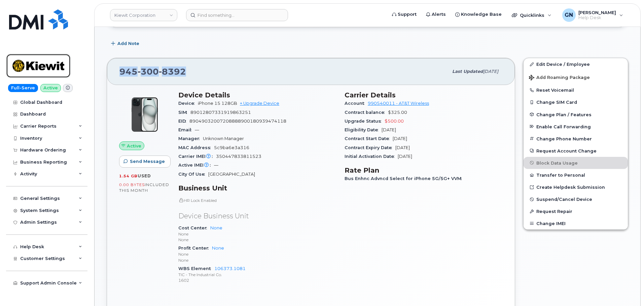 This screenshot has height=306, width=644. I want to click on button: Request Account Change, so click(576, 151).